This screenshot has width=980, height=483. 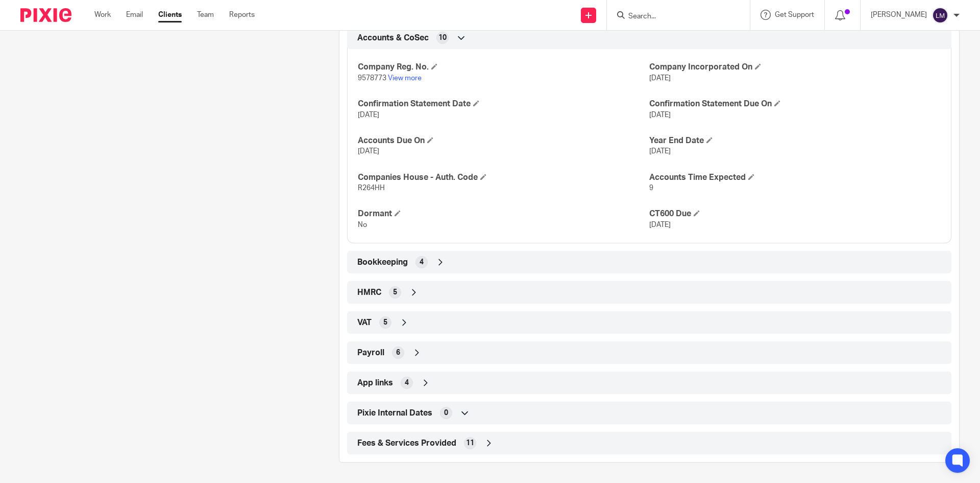 What do you see at coordinates (398, 352) in the screenshot?
I see `span: 6` at bounding box center [398, 352].